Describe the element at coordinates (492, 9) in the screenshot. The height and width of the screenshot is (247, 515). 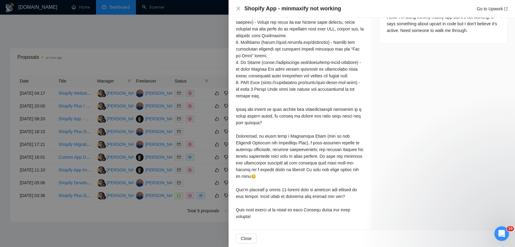
I see `a: Go to Upworkexport` at that location.